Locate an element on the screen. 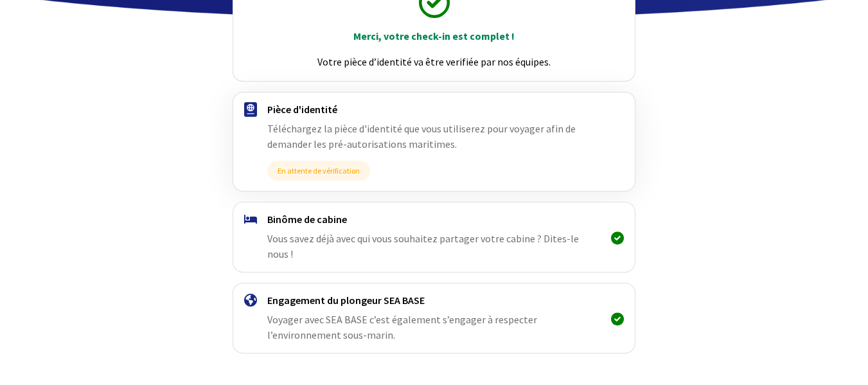  img: binome.svg is located at coordinates (250, 219).